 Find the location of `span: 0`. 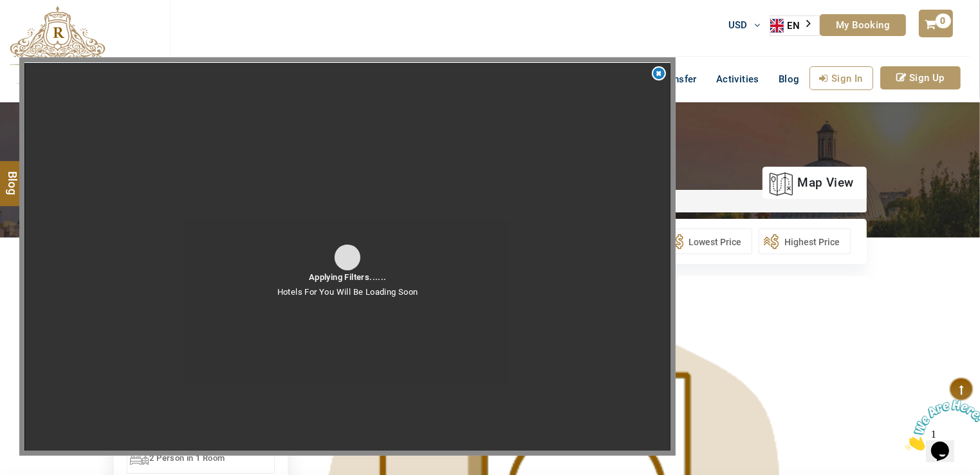

span: 0 is located at coordinates (943, 21).